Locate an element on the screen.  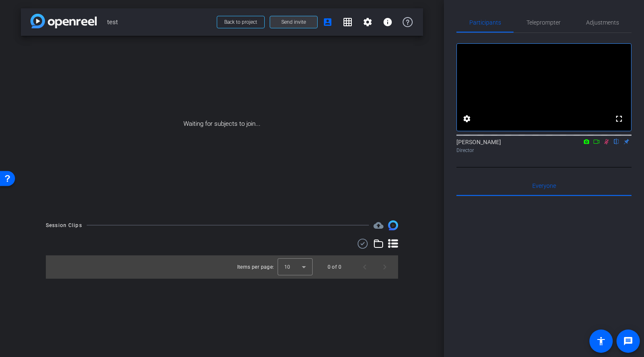
span: Everyone is located at coordinates (544, 186).